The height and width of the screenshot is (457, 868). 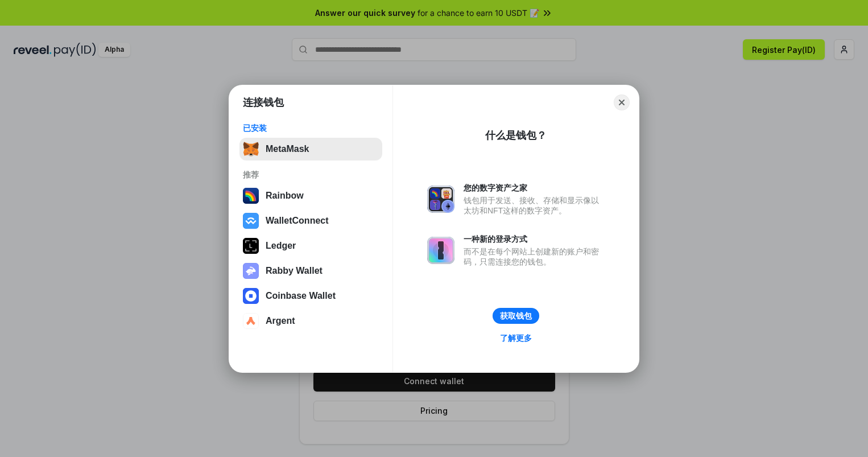 I want to click on button: Argent, so click(x=310, y=321).